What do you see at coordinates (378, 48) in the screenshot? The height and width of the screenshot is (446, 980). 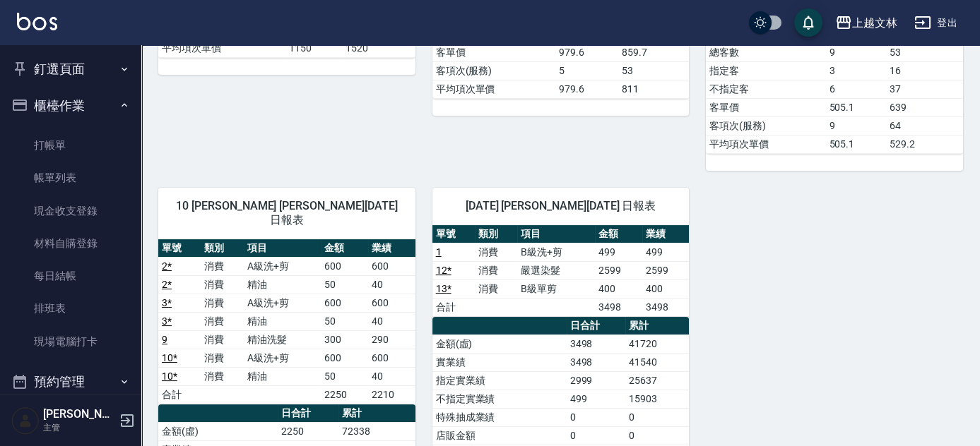 I see `td: 1520` at bounding box center [378, 48].